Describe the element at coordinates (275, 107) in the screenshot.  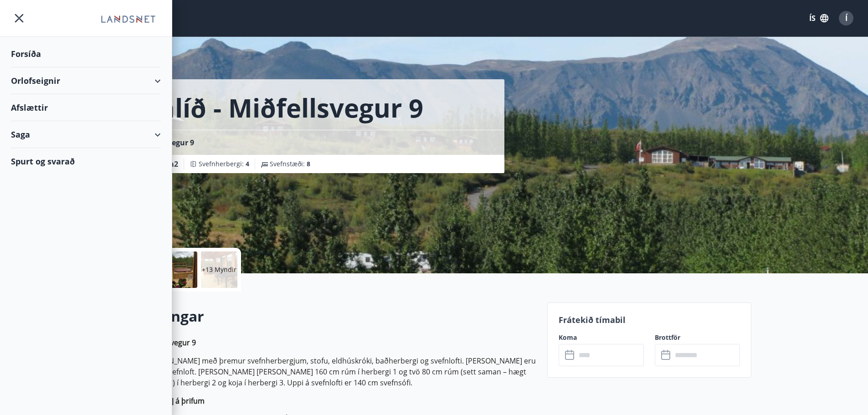
I see `h1: Úthlíð - Miðfellsvegur 9` at that location.